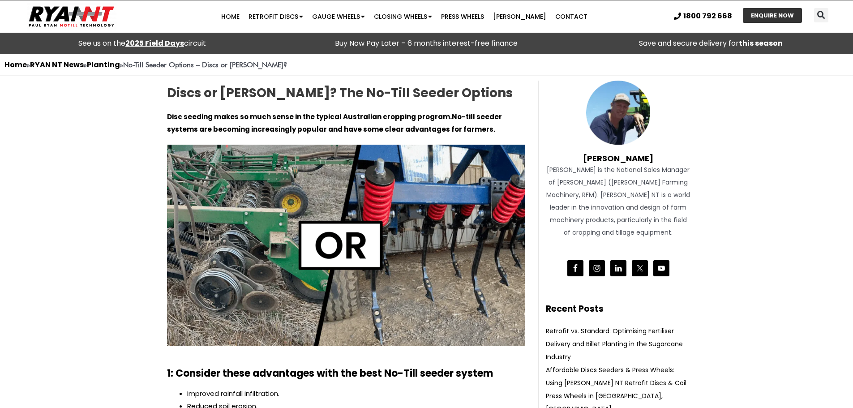 The image size is (853, 408). What do you see at coordinates (760, 43) in the screenshot?
I see `strong: this season` at bounding box center [760, 43].